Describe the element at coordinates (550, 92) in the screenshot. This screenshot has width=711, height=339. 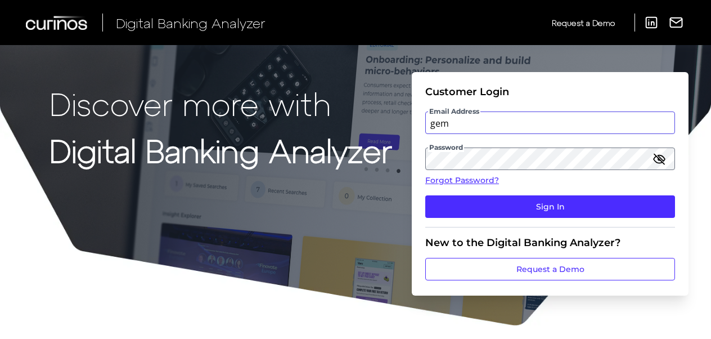
I see `div: Customer Login` at that location.